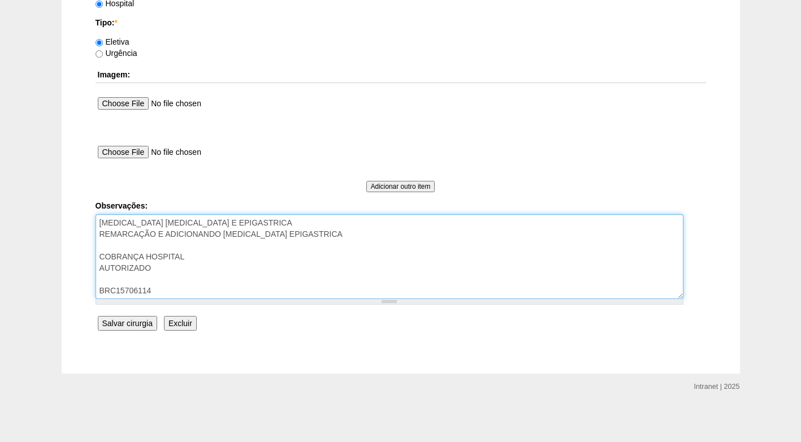 The height and width of the screenshot is (442, 801). I want to click on input: Excluir, so click(180, 323).